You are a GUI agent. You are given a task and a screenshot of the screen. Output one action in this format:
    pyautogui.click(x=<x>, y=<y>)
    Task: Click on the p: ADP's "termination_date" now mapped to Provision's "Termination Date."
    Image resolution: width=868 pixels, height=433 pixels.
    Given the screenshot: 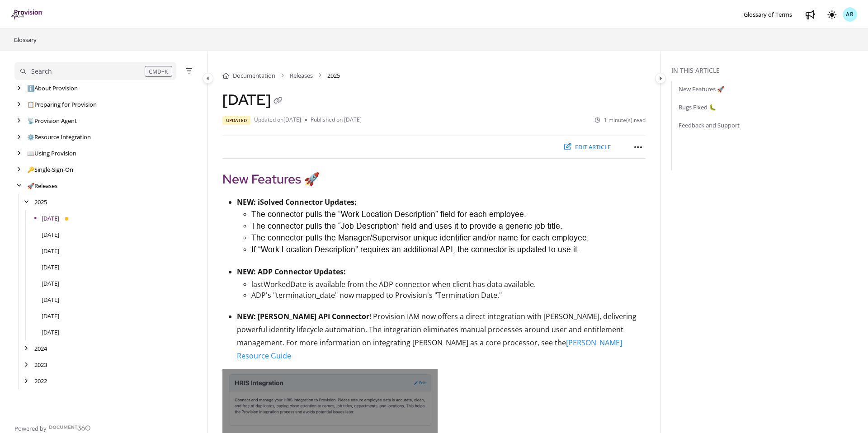 What is the action you would take?
    pyautogui.click(x=448, y=296)
    